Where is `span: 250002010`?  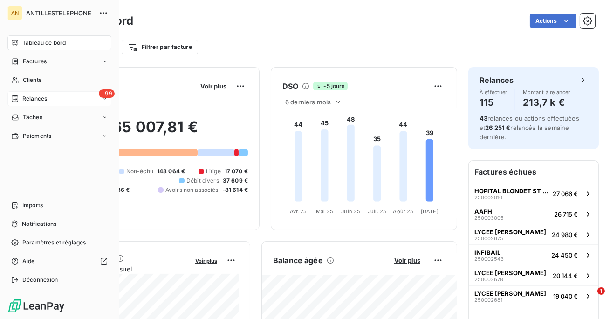 span: 250002010 is located at coordinates (488, 197).